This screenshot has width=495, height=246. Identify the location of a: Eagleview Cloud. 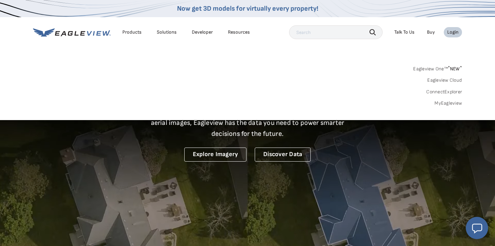
(444, 80).